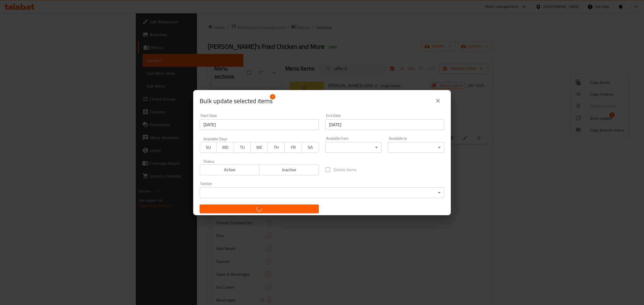  What do you see at coordinates (225, 147) in the screenshot?
I see `span: MO` at bounding box center [225, 147].